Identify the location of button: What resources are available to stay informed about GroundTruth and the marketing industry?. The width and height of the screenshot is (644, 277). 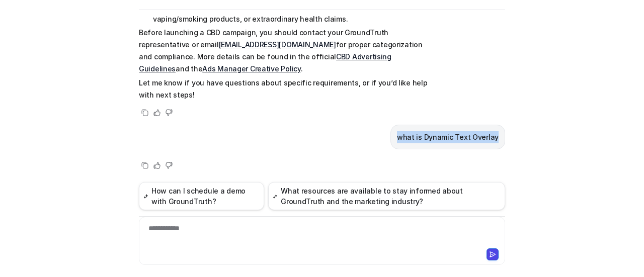
(387, 196).